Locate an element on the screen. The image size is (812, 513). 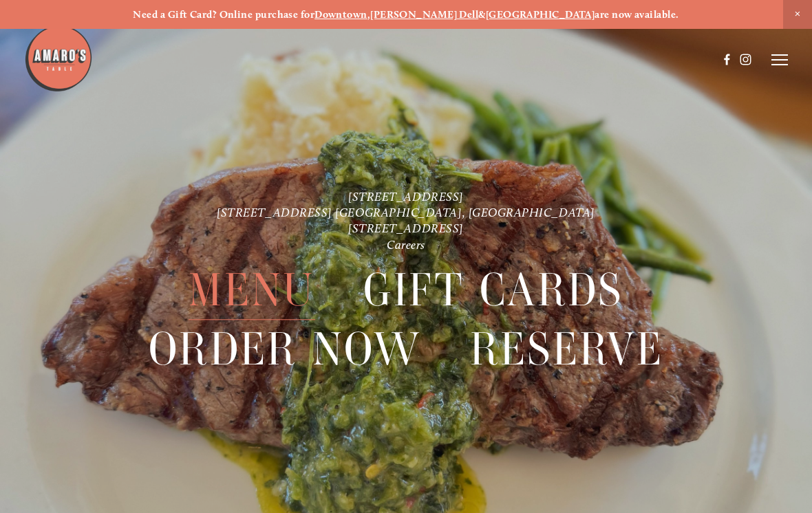
a: Menu is located at coordinates (251, 290).